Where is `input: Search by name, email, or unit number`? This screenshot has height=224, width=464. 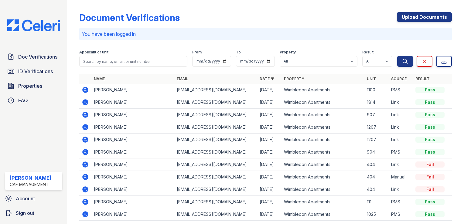 input: Search by name, email, or unit number is located at coordinates (133, 61).